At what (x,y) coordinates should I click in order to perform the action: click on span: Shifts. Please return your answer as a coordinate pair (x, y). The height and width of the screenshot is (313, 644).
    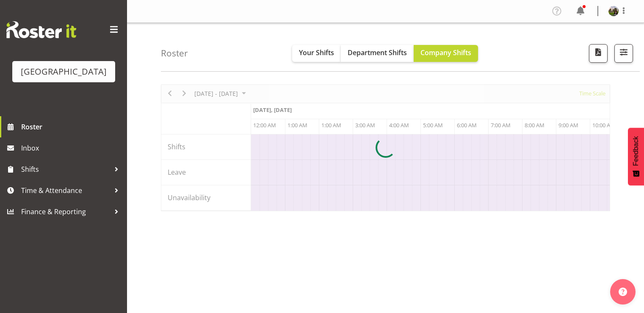
    Looking at the image, I should click on (66, 169).